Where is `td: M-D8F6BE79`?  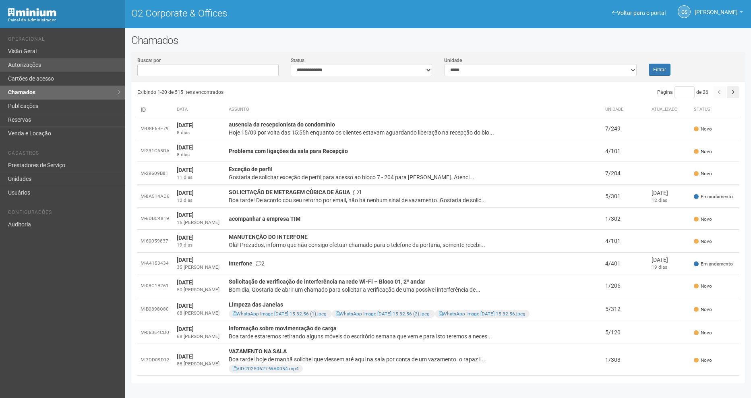
td: M-D8F6BE79 is located at coordinates (155, 128).